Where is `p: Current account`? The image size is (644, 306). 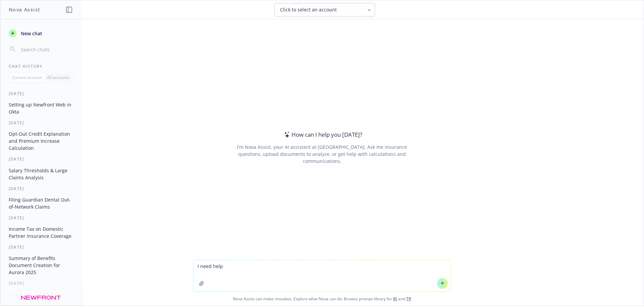
p: Current account is located at coordinates (27, 77).